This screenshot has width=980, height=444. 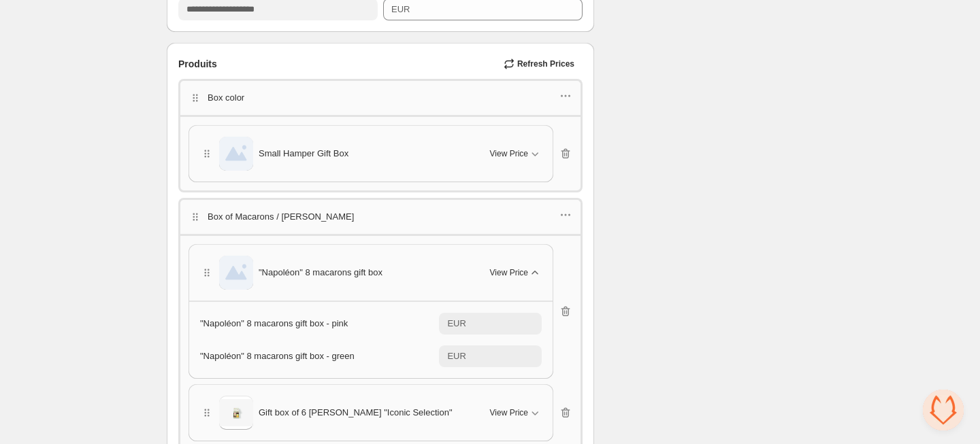 I want to click on span: "Napoléon" 8 macarons gift box - green, so click(x=277, y=355).